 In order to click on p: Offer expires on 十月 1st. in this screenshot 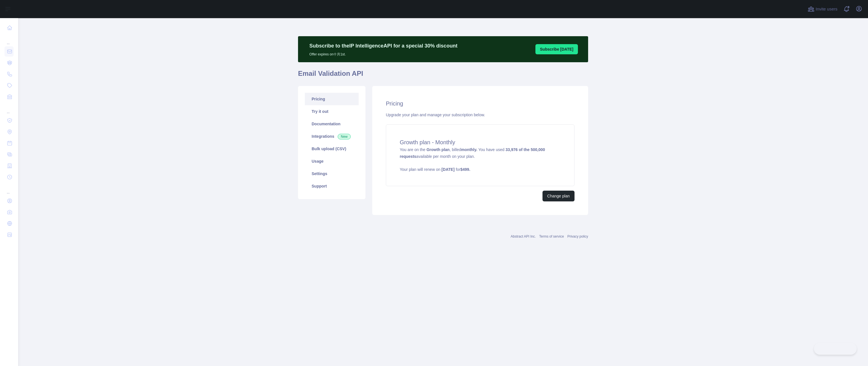, I will do `click(383, 53)`.